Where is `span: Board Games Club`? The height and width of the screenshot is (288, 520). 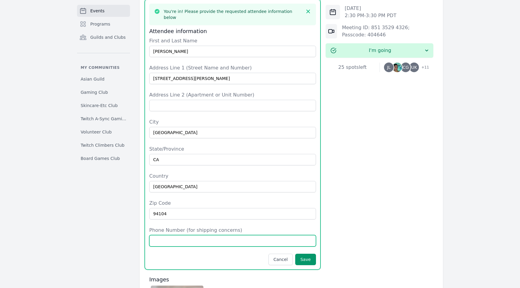 span: Board Games Club is located at coordinates (100, 159).